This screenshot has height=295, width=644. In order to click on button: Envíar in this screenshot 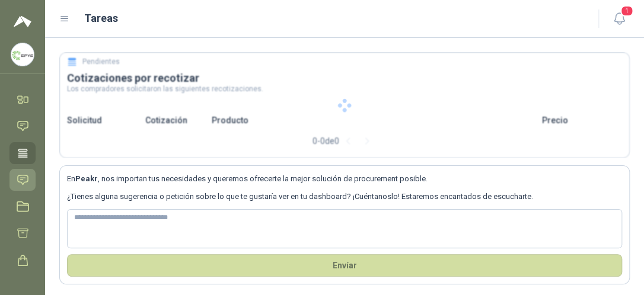, I will do `click(345, 266)`.